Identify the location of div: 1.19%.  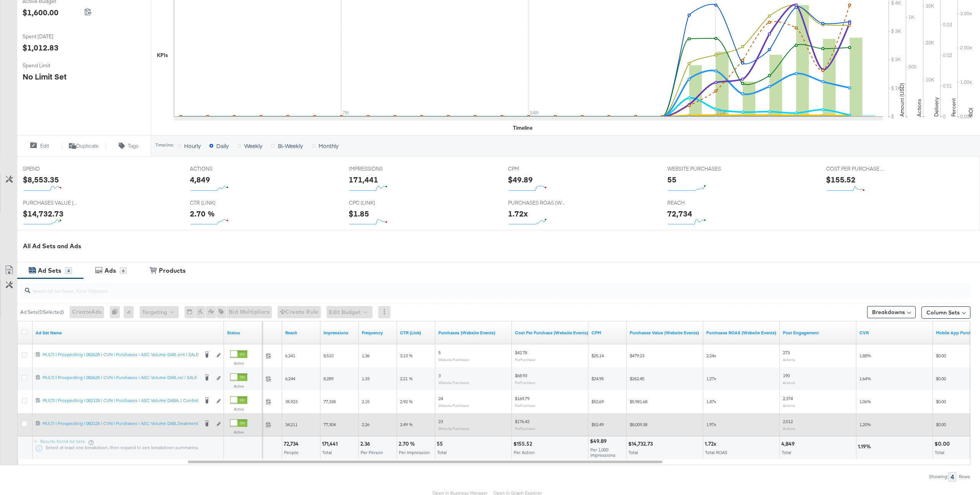
(865, 446).